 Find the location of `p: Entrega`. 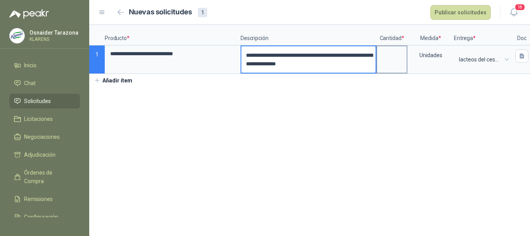

p: Entrega is located at coordinates (483, 35).